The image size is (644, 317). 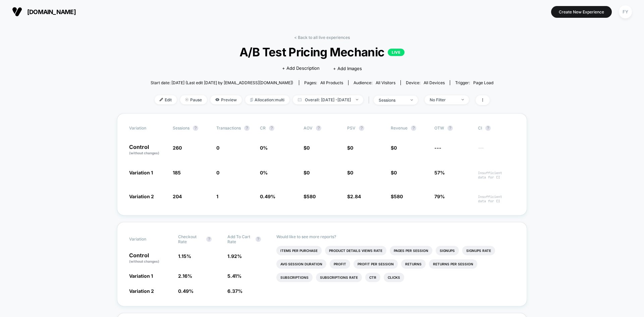 I want to click on li: Subscriptions Rate, so click(x=339, y=278).